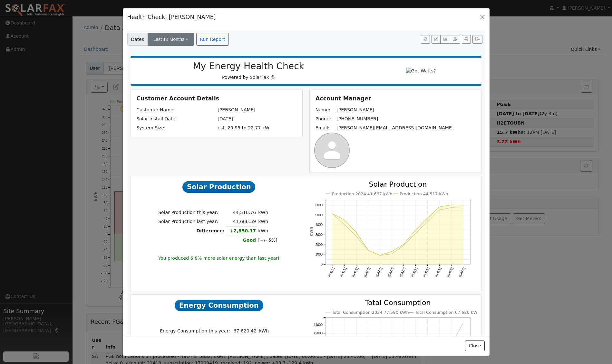 The height and width of the screenshot is (364, 612). What do you see at coordinates (319, 235) in the screenshot?
I see `text: 3000` at bounding box center [319, 235].